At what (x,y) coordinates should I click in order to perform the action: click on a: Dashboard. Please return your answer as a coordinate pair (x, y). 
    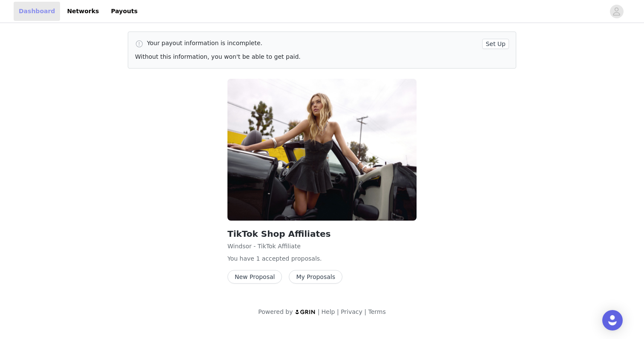
    Looking at the image, I should click on (37, 11).